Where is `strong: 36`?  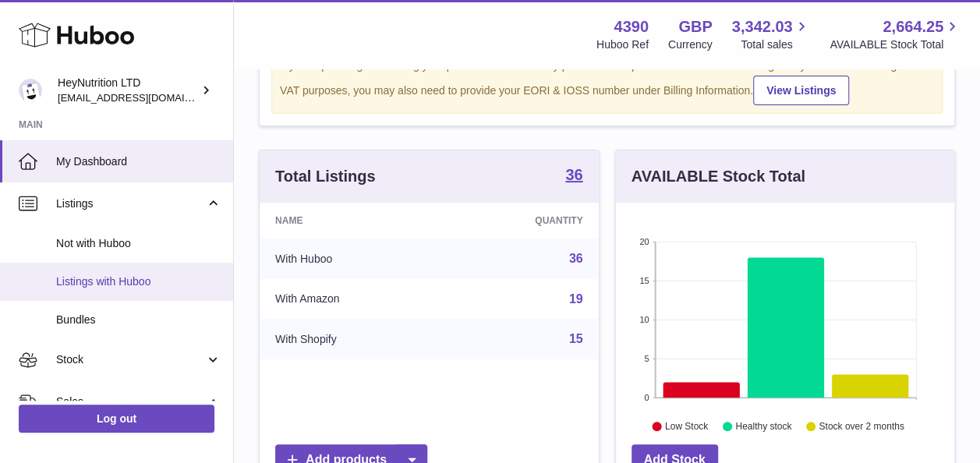 strong: 36 is located at coordinates (574, 175).